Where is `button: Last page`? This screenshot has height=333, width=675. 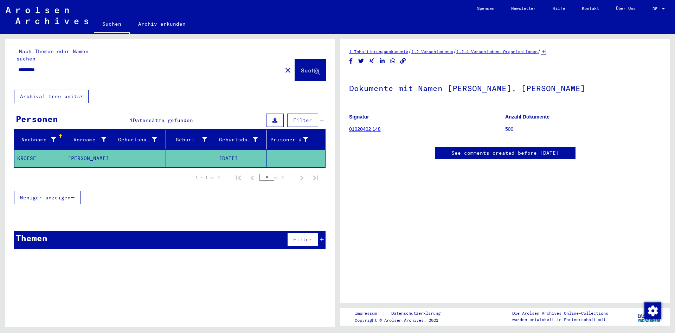 button: Last page is located at coordinates (316, 178).